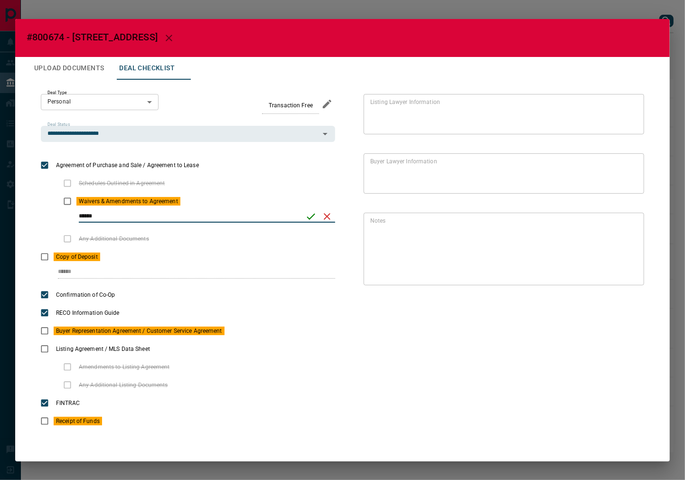 The width and height of the screenshot is (685, 480). Describe the element at coordinates (77, 257) in the screenshot. I see `span: Copy of Deposit` at that location.